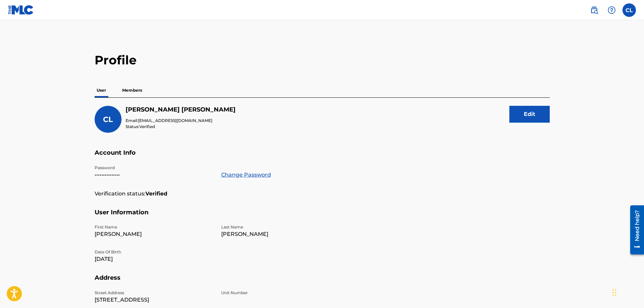 This screenshot has width=644, height=308. What do you see at coordinates (107, 119) in the screenshot?
I see `span: CL` at bounding box center [107, 119].